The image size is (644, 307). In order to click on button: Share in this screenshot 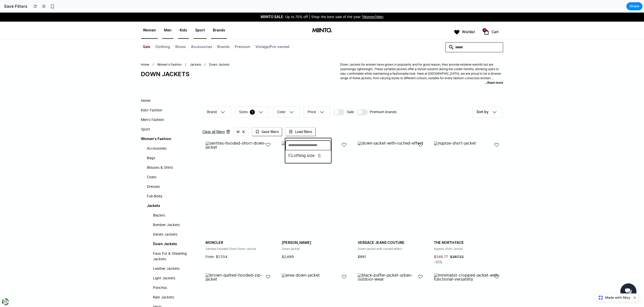, I will do `click(634, 6)`.